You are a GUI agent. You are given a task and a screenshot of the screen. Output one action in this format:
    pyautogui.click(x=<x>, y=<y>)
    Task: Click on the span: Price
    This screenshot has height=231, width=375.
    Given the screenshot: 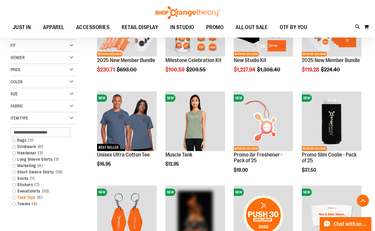 What is the action you would take?
    pyautogui.click(x=15, y=70)
    